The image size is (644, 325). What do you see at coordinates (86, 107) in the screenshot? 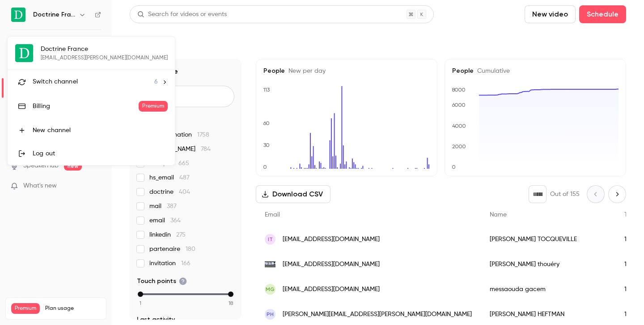
I see `div: Billing` at bounding box center [86, 107].